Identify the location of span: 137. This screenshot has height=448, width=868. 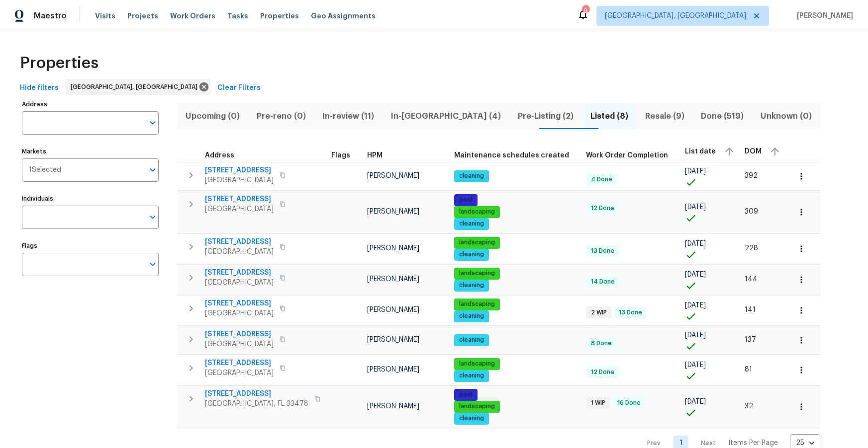
(750, 340).